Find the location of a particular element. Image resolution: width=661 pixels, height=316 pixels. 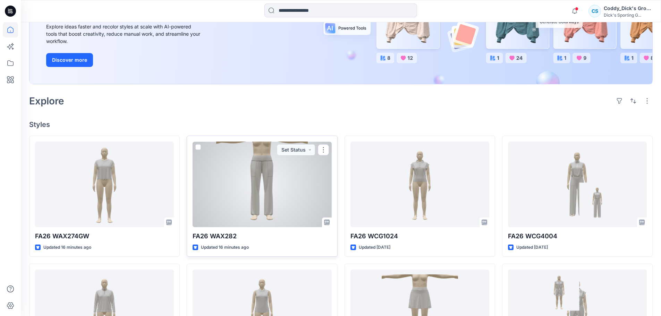

div: Dick's Sporting G... is located at coordinates (628, 15).